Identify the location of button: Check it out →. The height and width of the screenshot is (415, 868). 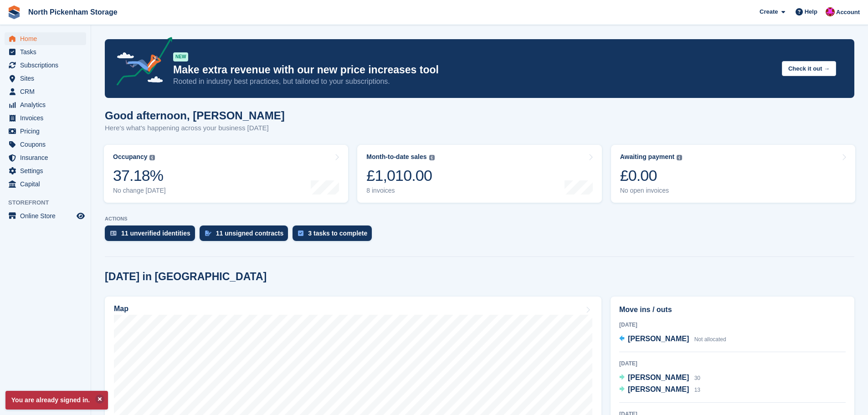
(809, 68).